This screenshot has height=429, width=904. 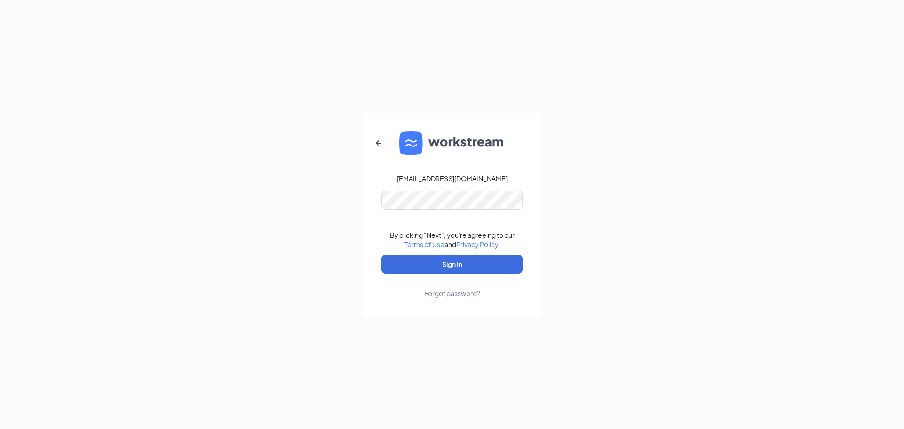 What do you see at coordinates (379, 143) in the screenshot?
I see `svg: ArrowLeftNew` at bounding box center [379, 143].